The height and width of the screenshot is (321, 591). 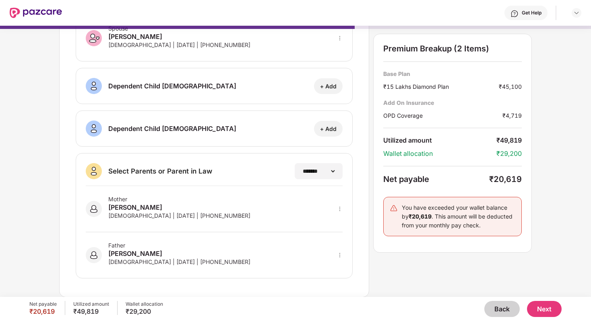 What do you see at coordinates (458, 217) in the screenshot?
I see `div: You have exceeded your wallet balance by . This amount will be deducted from your monthly pay check.` at bounding box center [458, 217].